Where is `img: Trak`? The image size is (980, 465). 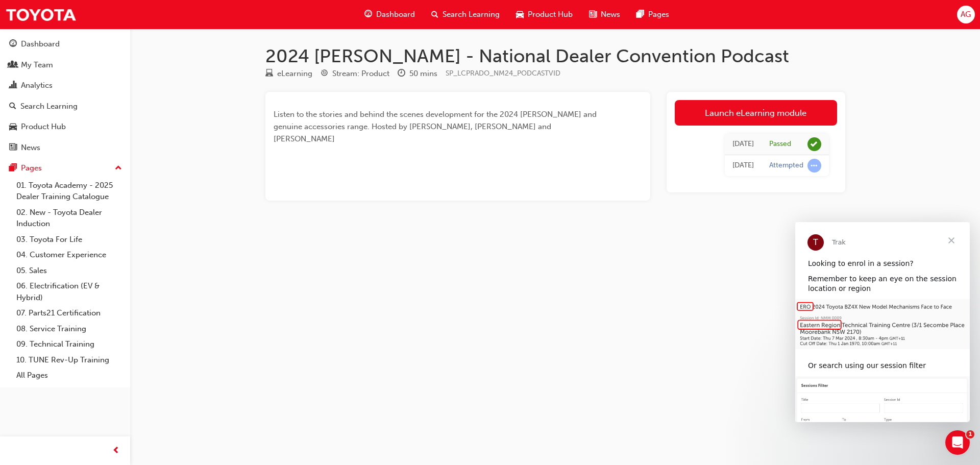 img: Trak is located at coordinates (41, 14).